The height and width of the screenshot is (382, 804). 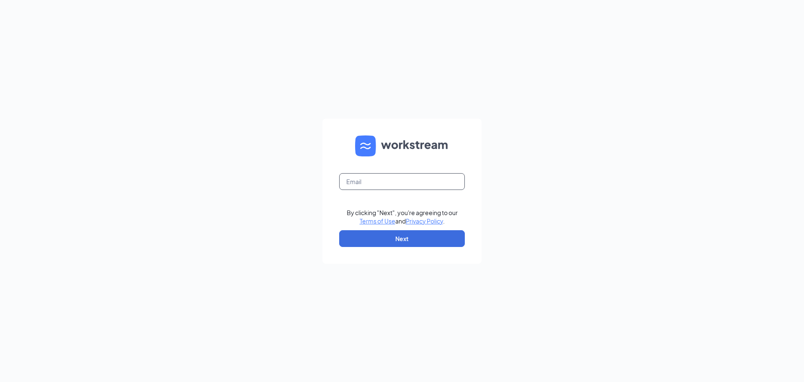 What do you see at coordinates (377, 221) in the screenshot?
I see `a: Terms of Use` at bounding box center [377, 221].